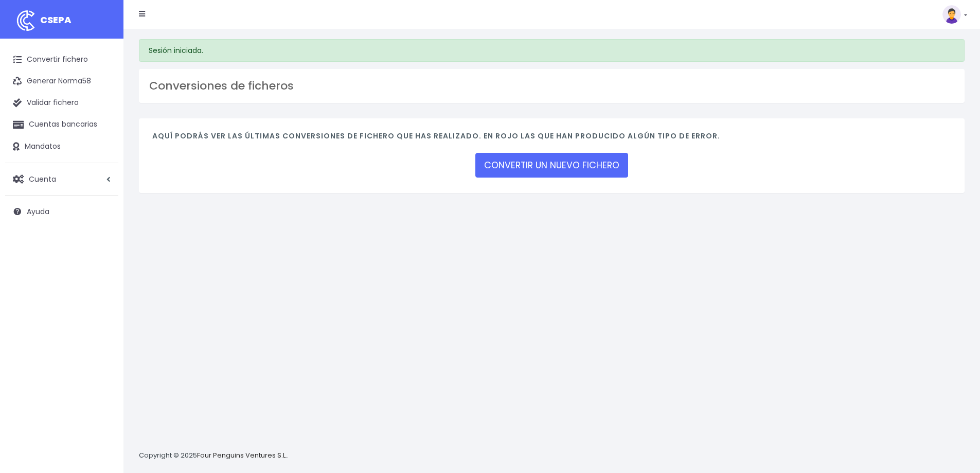 This screenshot has height=473, width=980. What do you see at coordinates (62, 60) in the screenshot?
I see `a: Convertir fichero` at bounding box center [62, 60].